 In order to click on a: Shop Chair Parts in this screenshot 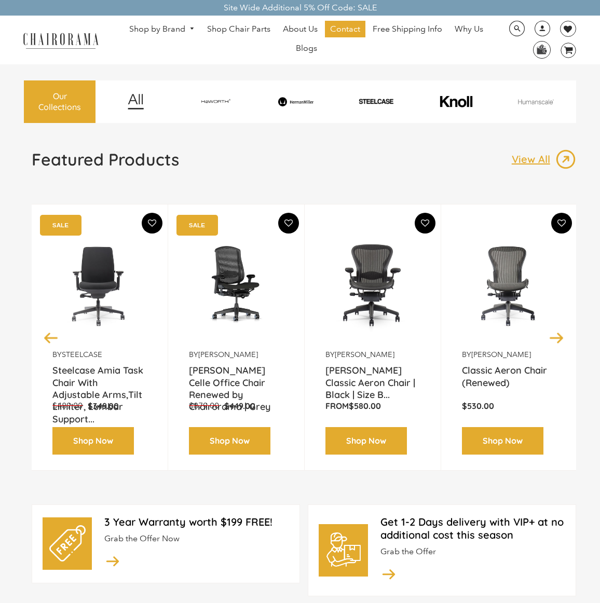, I will do `click(239, 29)`.